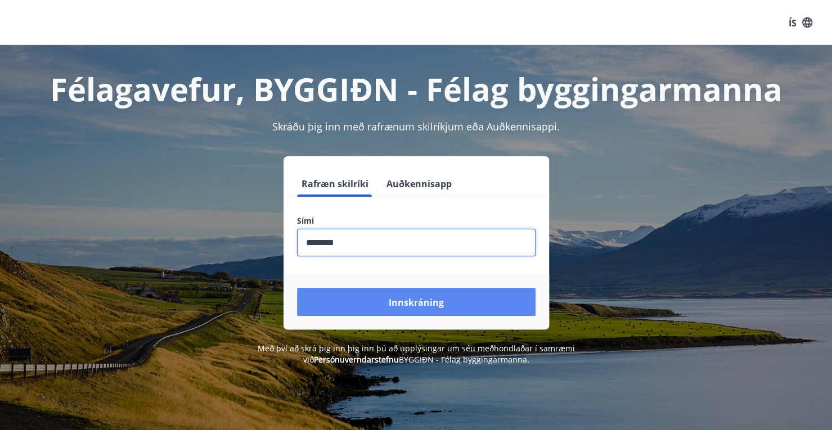  Describe the element at coordinates (416, 127) in the screenshot. I see `font: Skráðu þig inn með rafrænum skilríkjum eða Auðkennisappi.` at that location.